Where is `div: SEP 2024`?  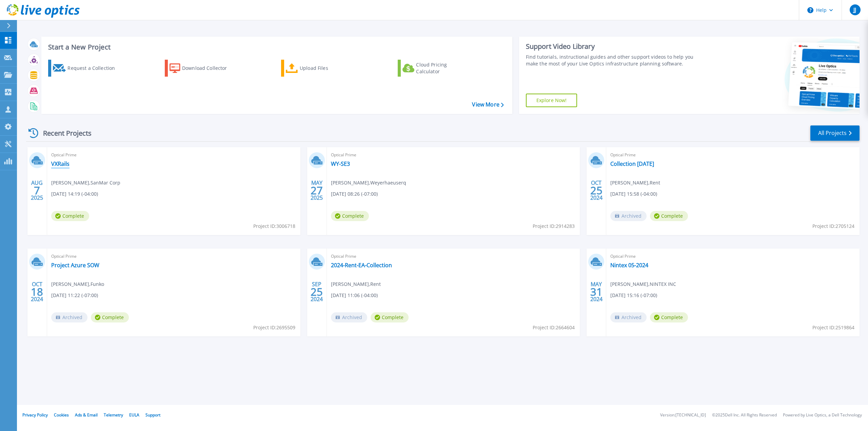 div: SEP 2024 is located at coordinates (317, 291).